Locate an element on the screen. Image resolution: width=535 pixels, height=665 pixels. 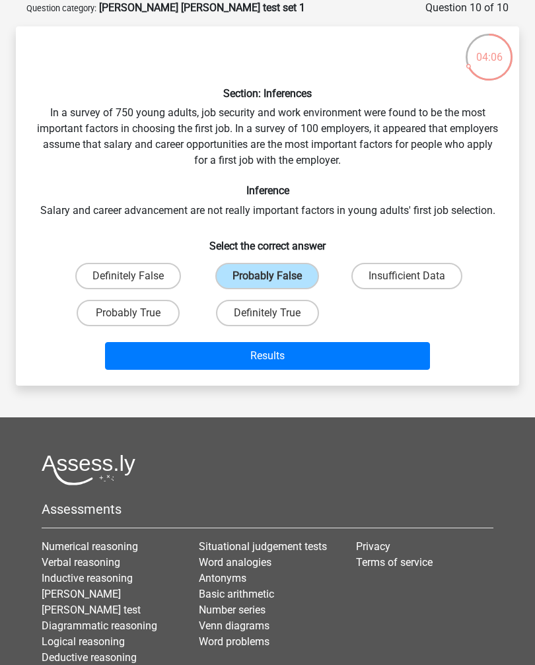
label: Insufficient Data is located at coordinates (407, 276).